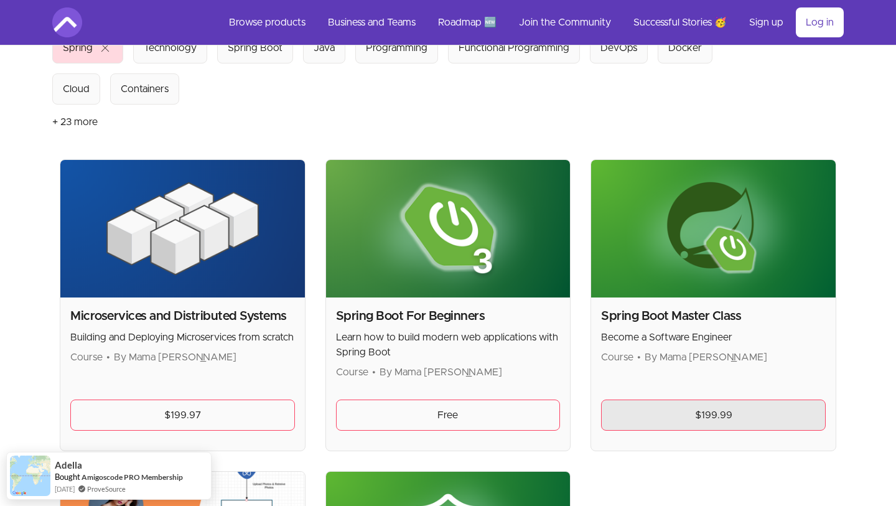  What do you see at coordinates (182, 415) in the screenshot?
I see `a: $199.97` at bounding box center [182, 415].